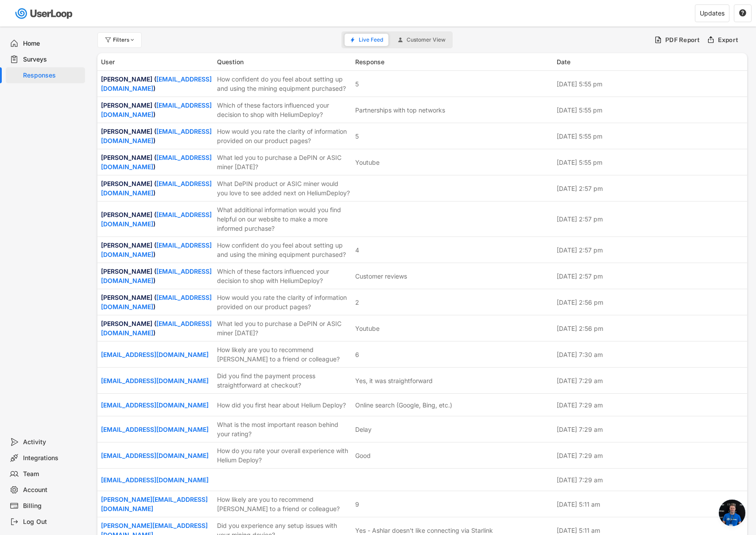 Image resolution: width=756 pixels, height=535 pixels. I want to click on div: Activity, so click(52, 442).